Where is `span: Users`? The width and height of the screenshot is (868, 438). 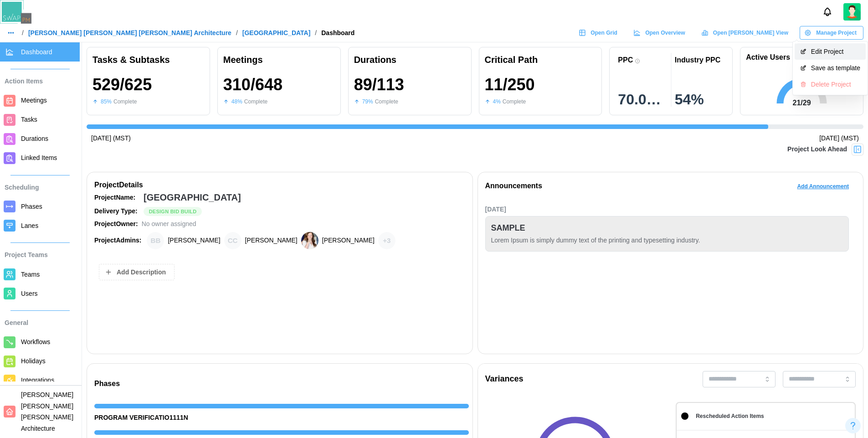
span: Users is located at coordinates (29, 293).